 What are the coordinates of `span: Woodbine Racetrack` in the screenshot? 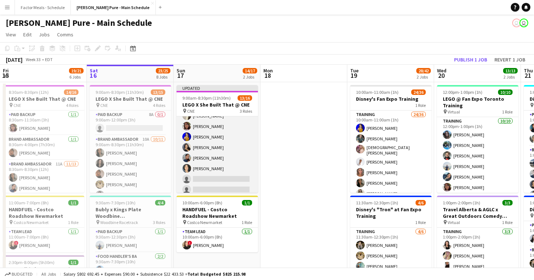 It's located at (119, 222).